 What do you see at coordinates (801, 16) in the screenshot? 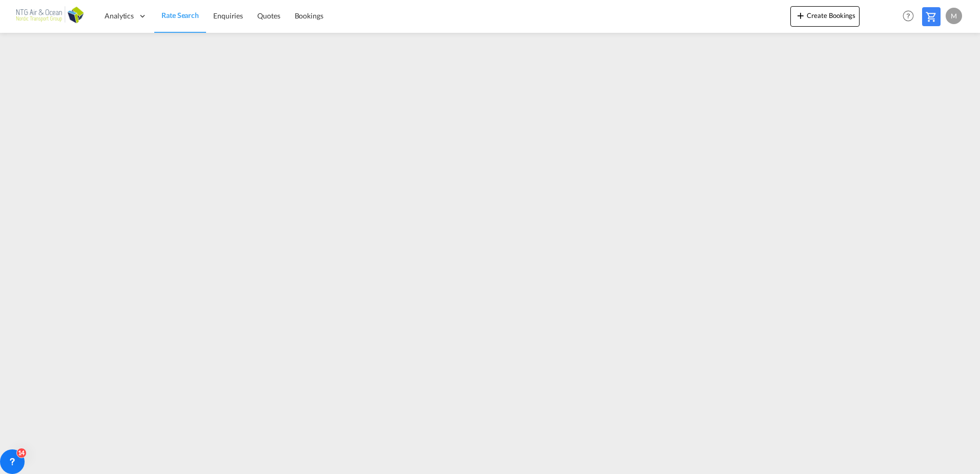
I see `md-icon: icon-plus 400-fg` at bounding box center [801, 16].